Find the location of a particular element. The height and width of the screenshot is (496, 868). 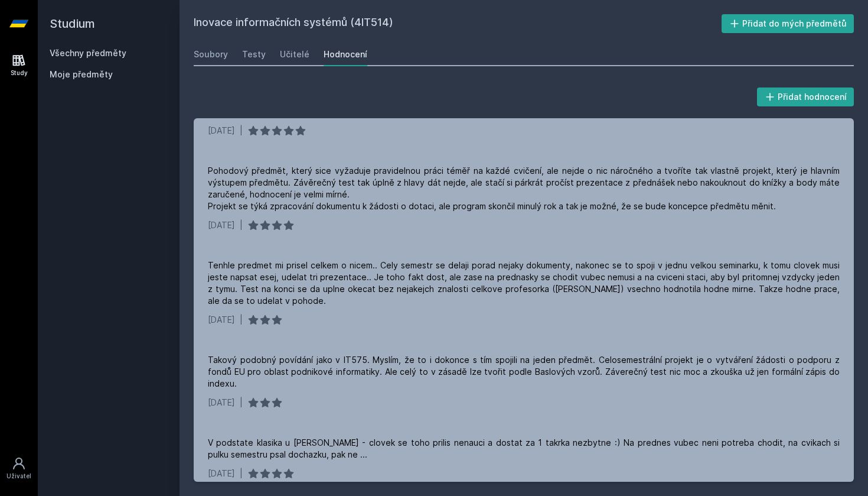

div: Uživatel is located at coordinates (19, 476).